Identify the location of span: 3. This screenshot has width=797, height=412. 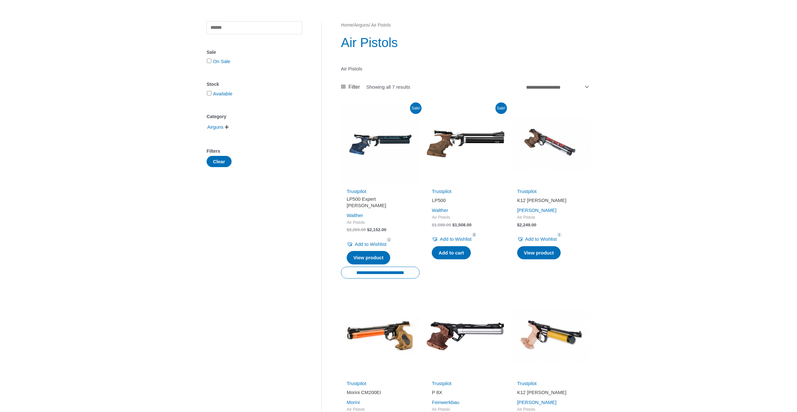
(474, 235).